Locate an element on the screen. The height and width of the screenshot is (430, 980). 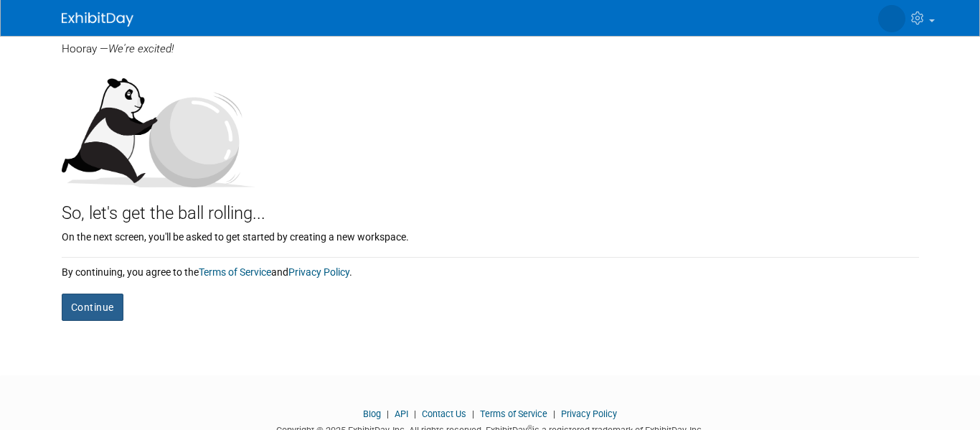
img: Arturo Arias-Duran is located at coordinates (892, 18).